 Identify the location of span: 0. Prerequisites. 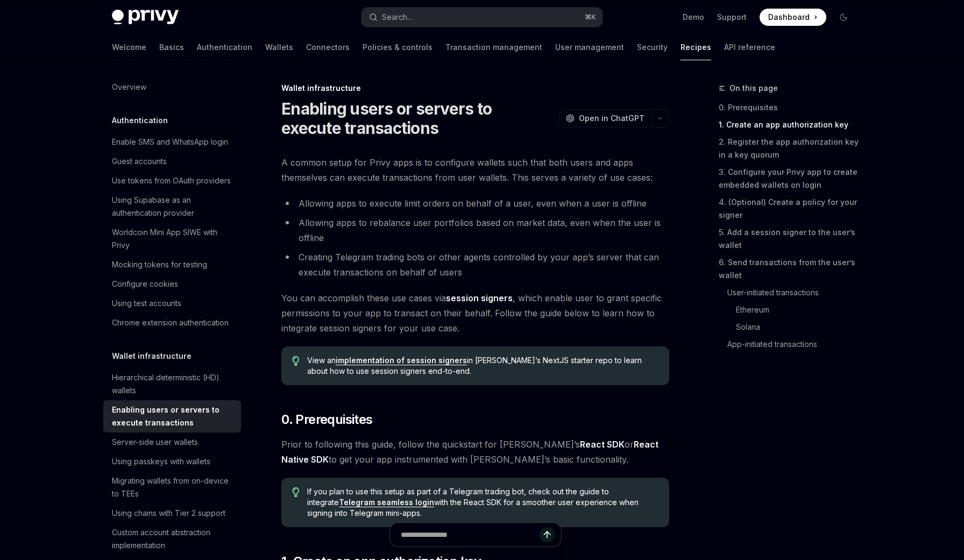
(327, 420).